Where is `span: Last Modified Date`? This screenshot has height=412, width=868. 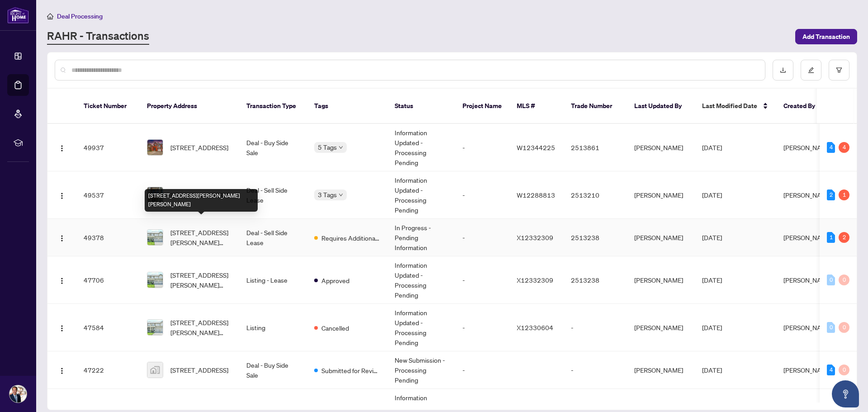 span: Last Modified Date is located at coordinates (730, 105).